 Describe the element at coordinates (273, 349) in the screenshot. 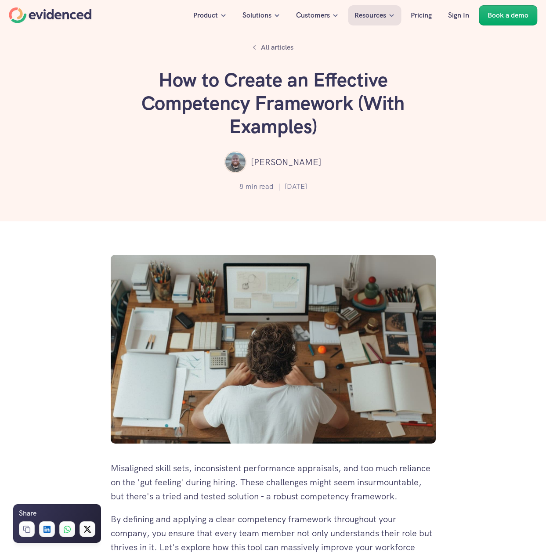

I see `img: A man sitting at a desk with his back to us, surrounded by stationary and books, working at his c...` at that location.